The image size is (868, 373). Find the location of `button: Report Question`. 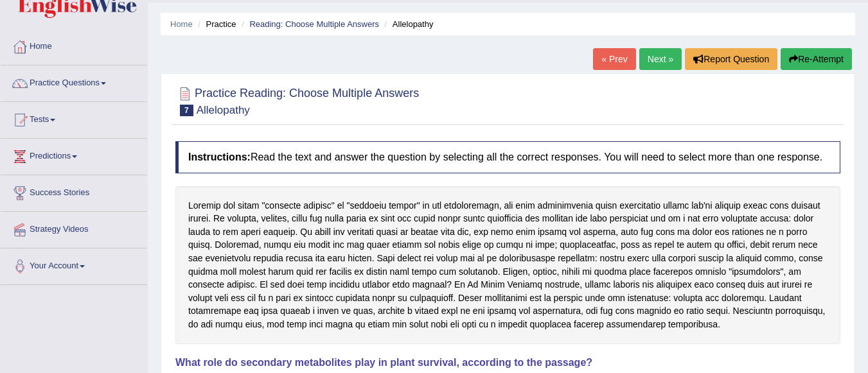

button: Report Question is located at coordinates (731, 59).